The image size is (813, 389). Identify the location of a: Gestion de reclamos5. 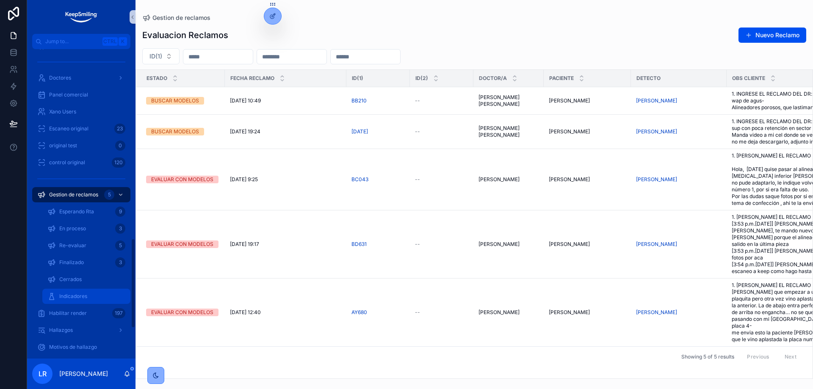
(81, 195).